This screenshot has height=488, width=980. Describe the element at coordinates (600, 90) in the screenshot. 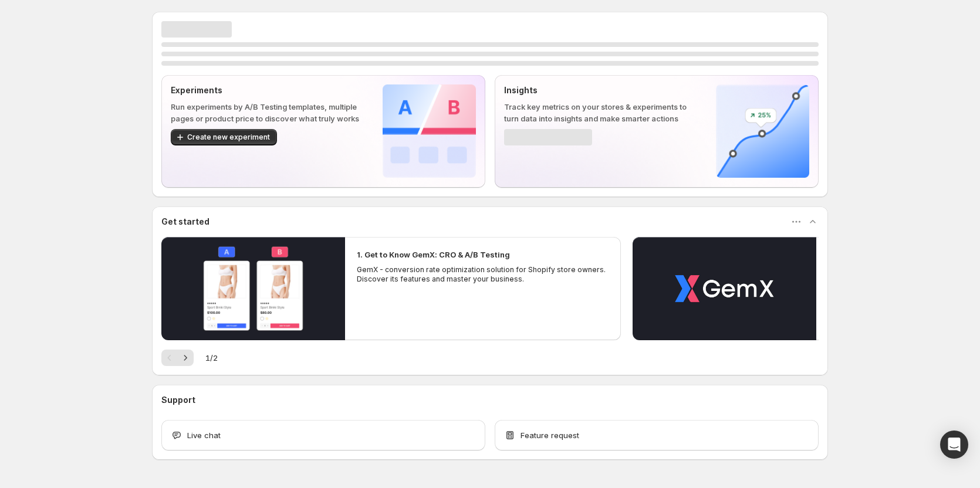

I see `p: Insights` at that location.